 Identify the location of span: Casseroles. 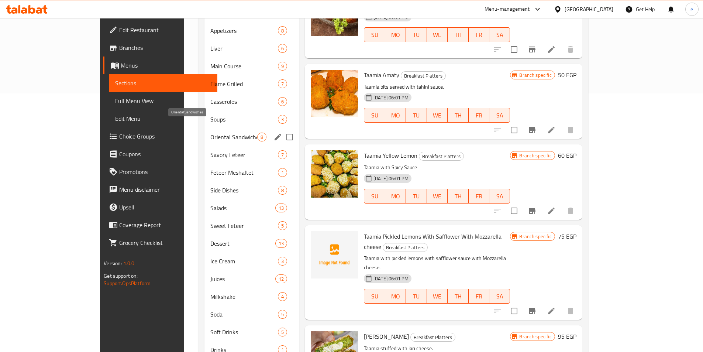
(244, 102).